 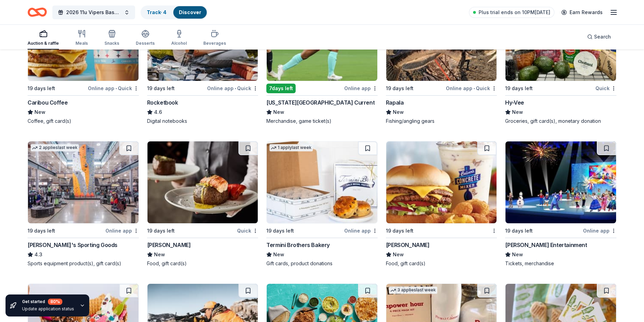 What do you see at coordinates (603, 37) in the screenshot?
I see `span: Search` at bounding box center [603, 37].